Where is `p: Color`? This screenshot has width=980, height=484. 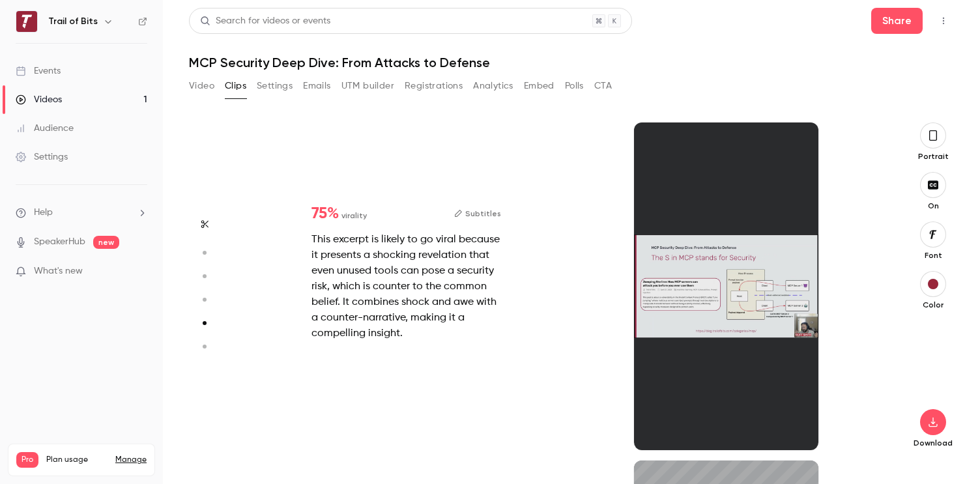
p: Color is located at coordinates (934, 305).